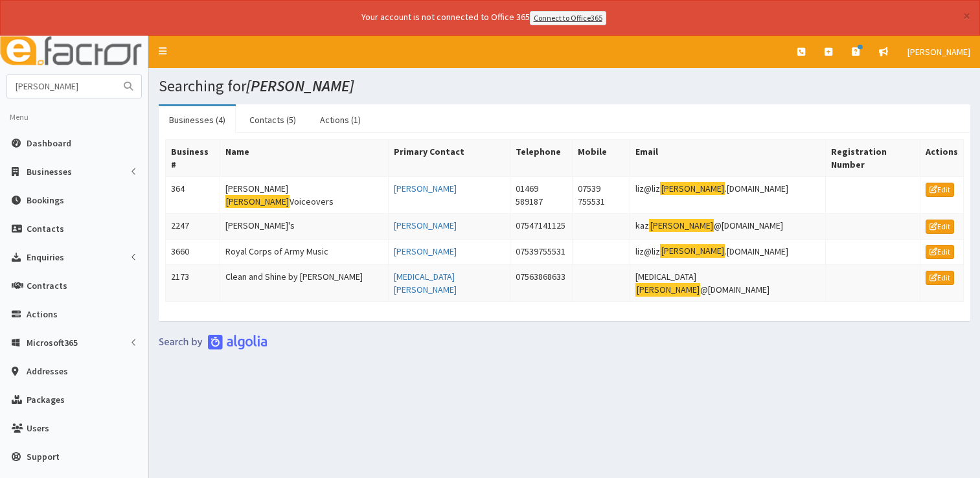 Image resolution: width=980 pixels, height=478 pixels. I want to click on h1: Searching for, so click(564, 86).